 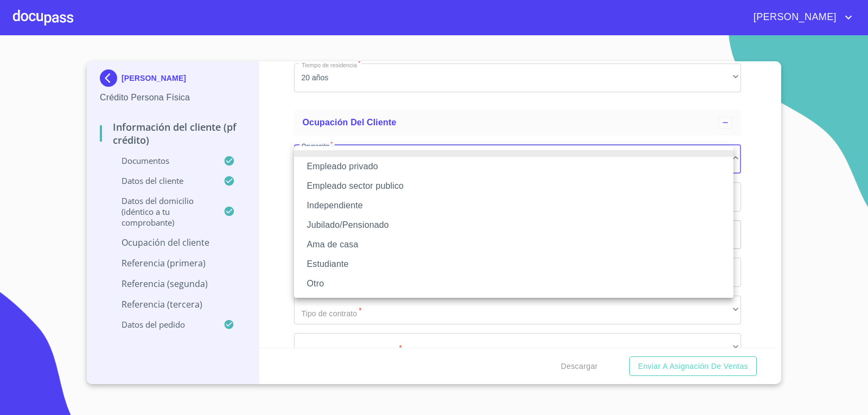 I want to click on li: Independiente, so click(x=514, y=205).